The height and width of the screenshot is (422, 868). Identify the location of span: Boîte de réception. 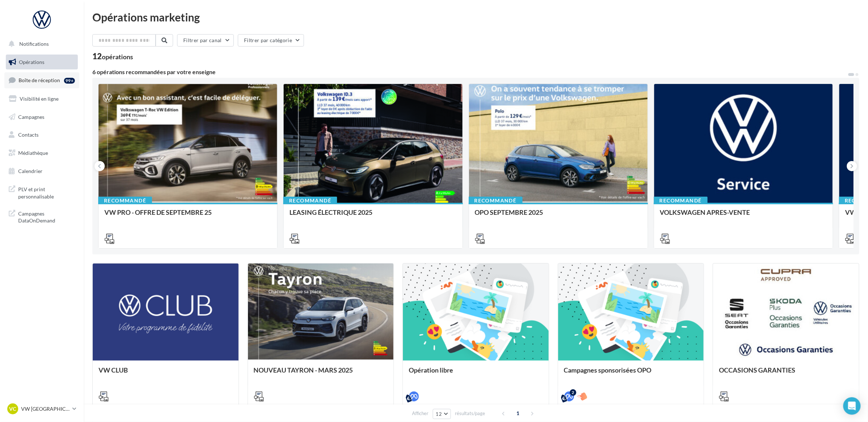
(39, 80).